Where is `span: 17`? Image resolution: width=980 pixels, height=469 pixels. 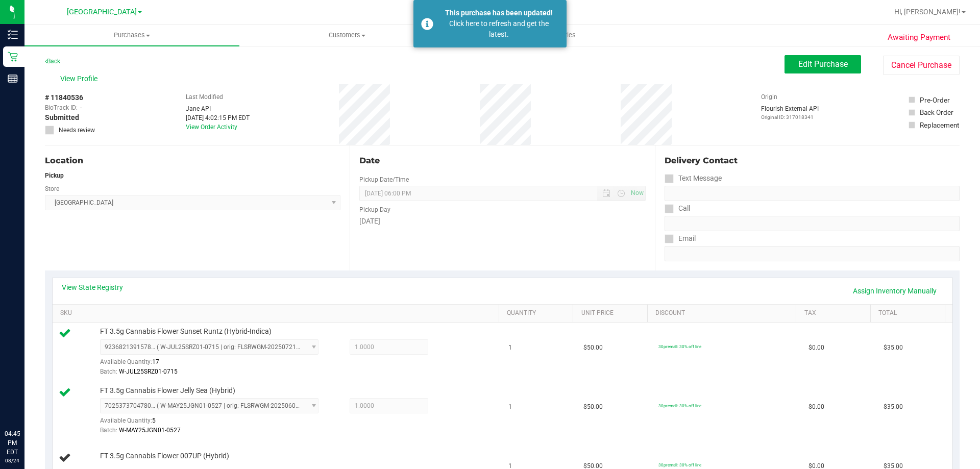 span: 17 is located at coordinates (156, 362).